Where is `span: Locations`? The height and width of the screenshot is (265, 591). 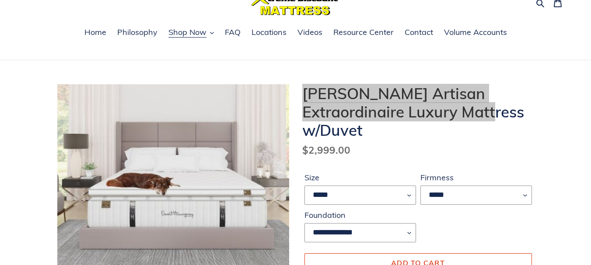
span: Locations is located at coordinates (269, 32).